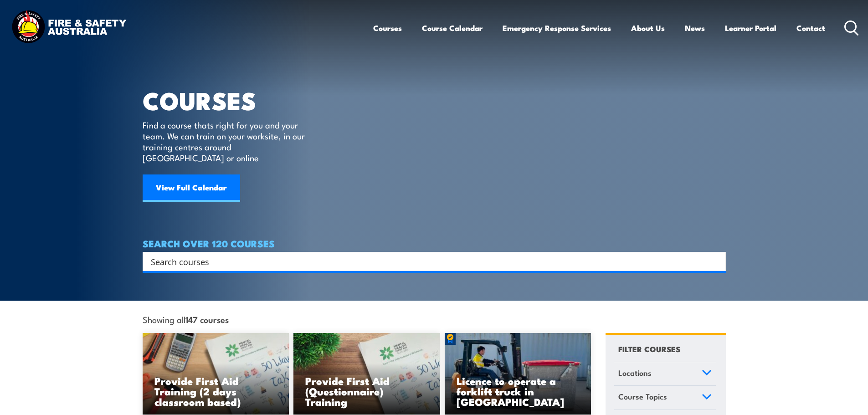 Image resolution: width=868 pixels, height=415 pixels. I want to click on h3: Provide First Aid Training (2 days classroom based), so click(216, 391).